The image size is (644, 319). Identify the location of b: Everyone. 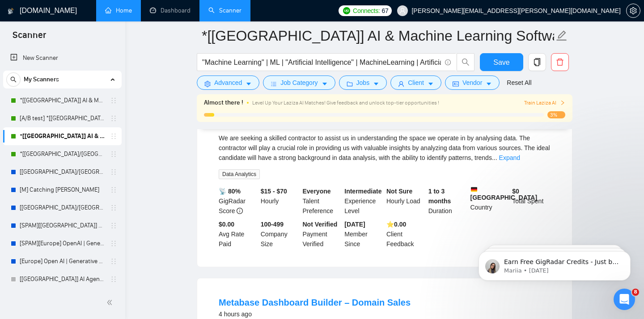
(316, 191).